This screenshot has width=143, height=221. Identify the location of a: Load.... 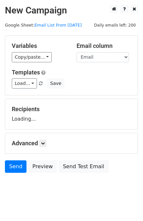
(24, 83).